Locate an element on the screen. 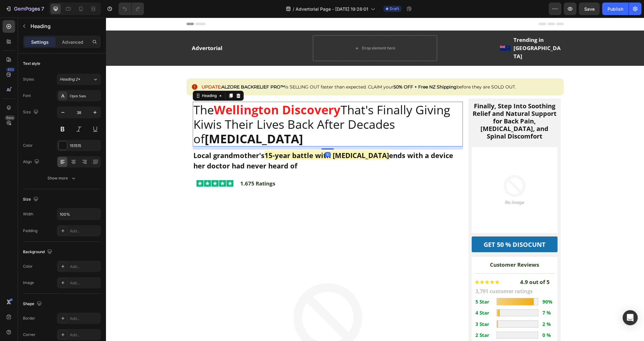 The height and width of the screenshot is (341, 644). div: Beta is located at coordinates (10, 118).